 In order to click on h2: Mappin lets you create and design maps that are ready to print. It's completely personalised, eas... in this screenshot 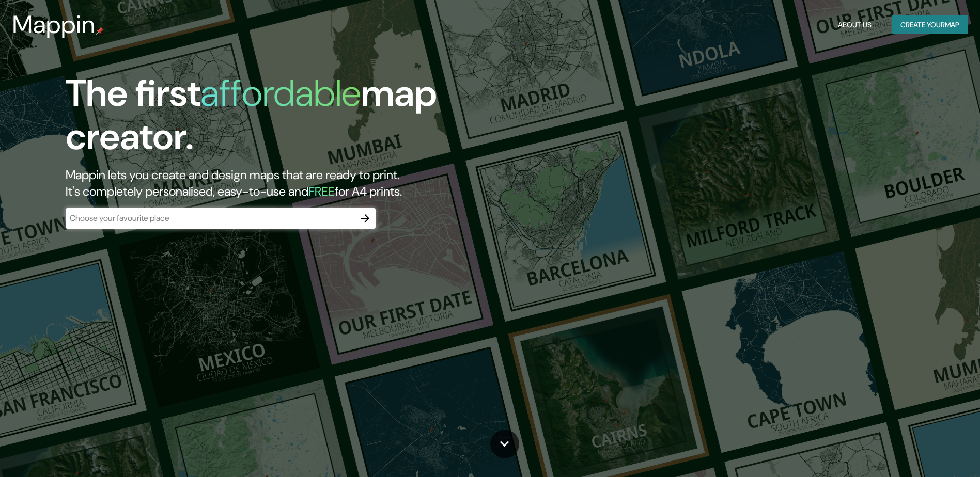, I will do `click(311, 183)`.